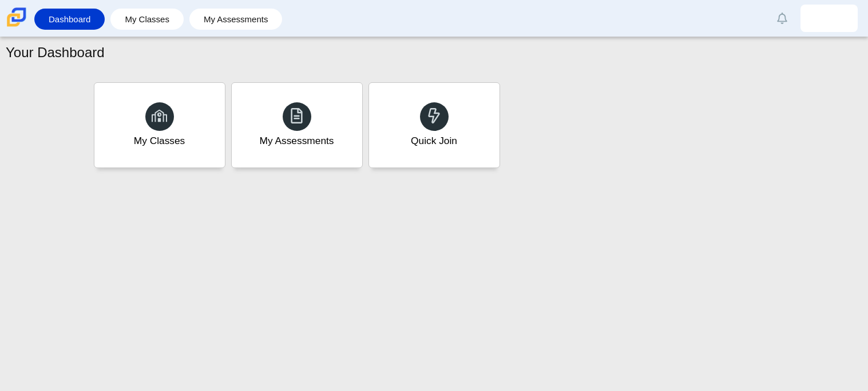 The height and width of the screenshot is (391, 868). I want to click on div: My Classes, so click(159, 141).